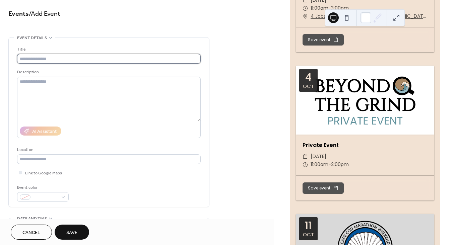 This screenshot has height=245, width=456. I want to click on span: Event details, so click(32, 38).